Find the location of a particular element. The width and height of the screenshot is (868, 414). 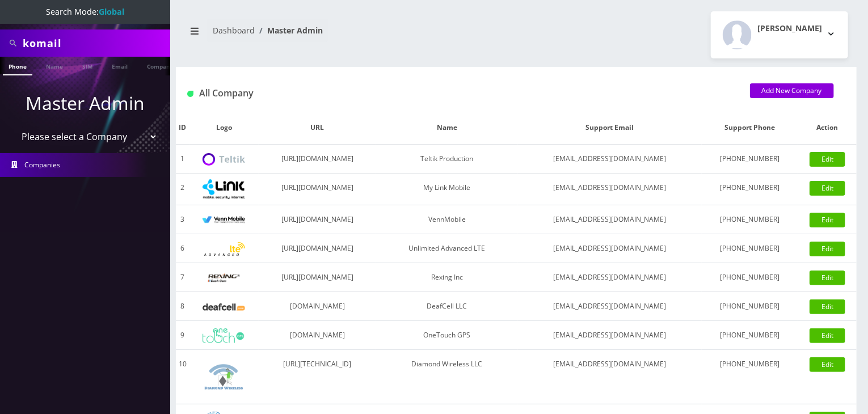

td: 10 is located at coordinates (182, 377).